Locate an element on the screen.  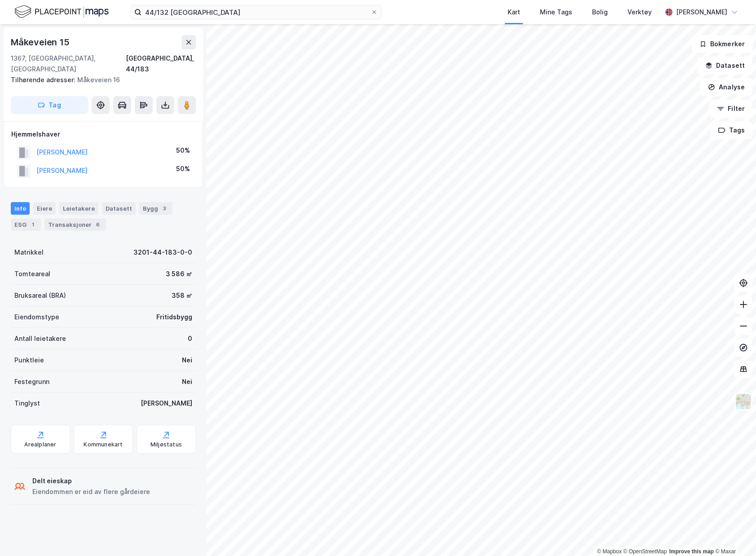
div: 0 is located at coordinates (190, 339).